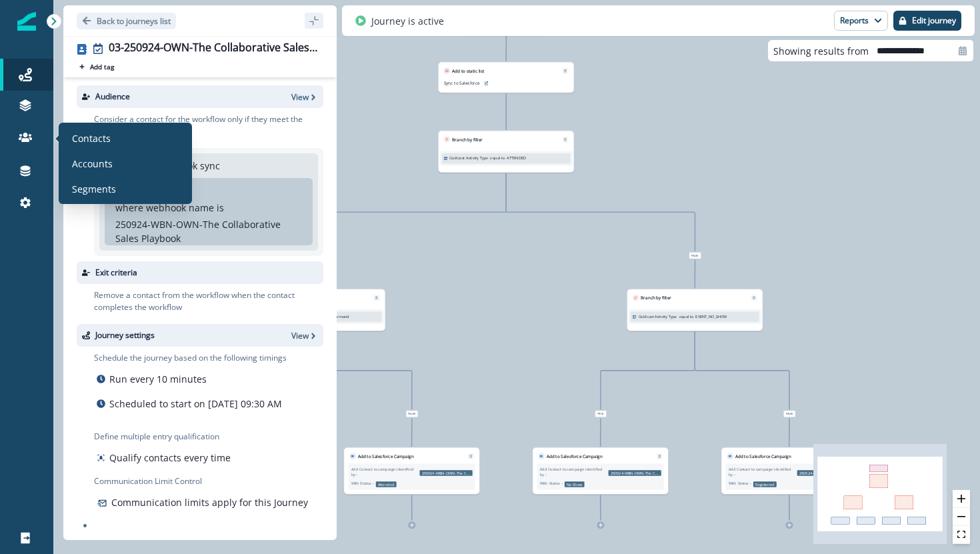 This screenshot has width=980, height=554. I want to click on p: ATTENDED, so click(516, 158).